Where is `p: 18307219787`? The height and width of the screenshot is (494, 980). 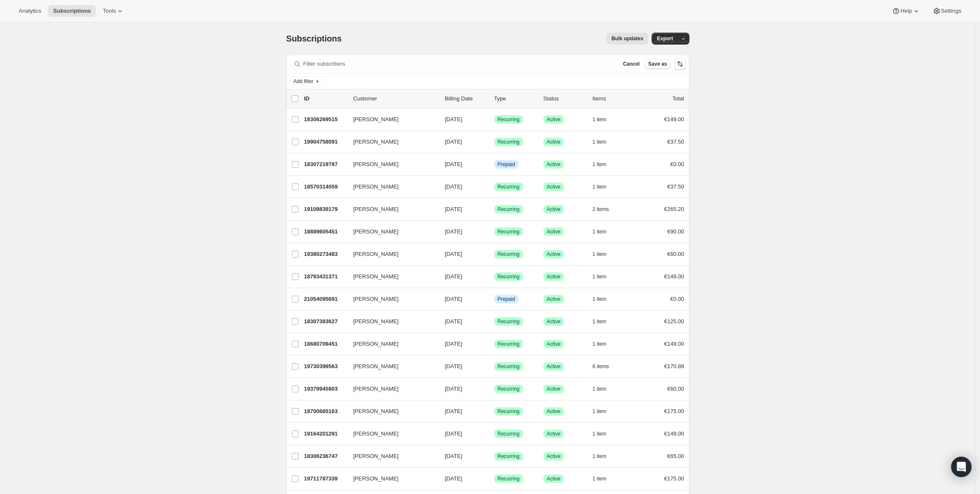 p: 18307219787 is located at coordinates (326, 165).